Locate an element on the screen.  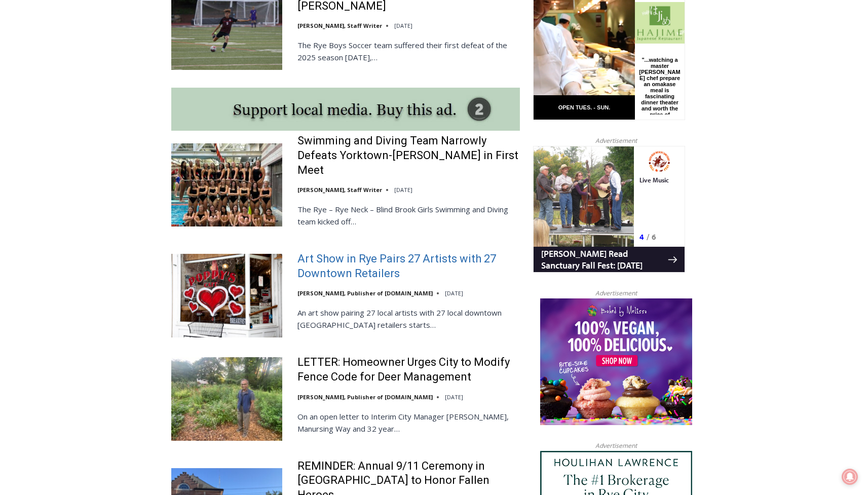
a: LETTER: Homeowner Urges City to Modify Fence Code for Deer Management is located at coordinates (408, 369).